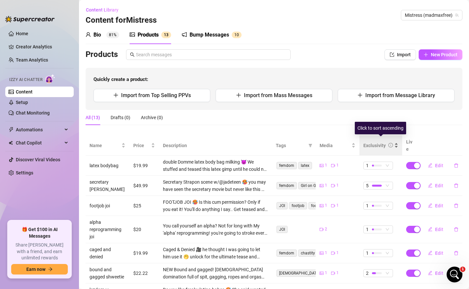 The image size is (469, 289). I want to click on span: thunderbolt, so click(11, 130).